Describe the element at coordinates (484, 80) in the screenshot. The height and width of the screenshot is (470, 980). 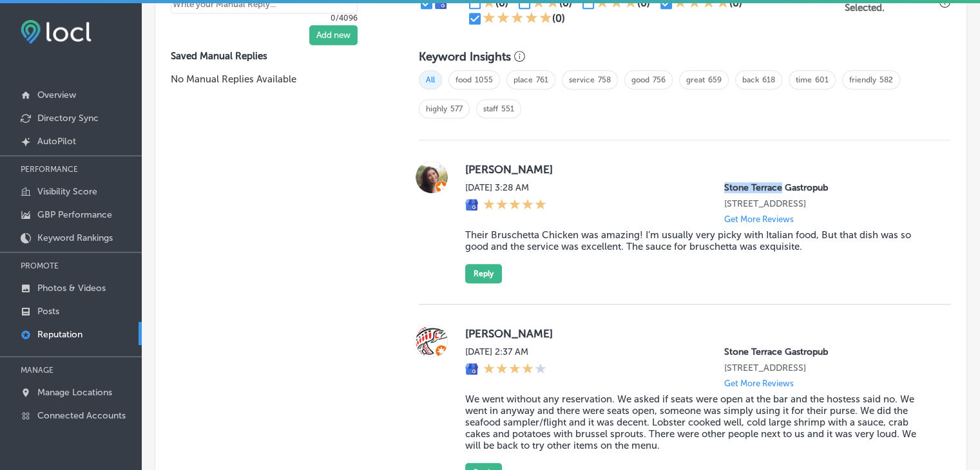
I see `a: 1055` at that location.